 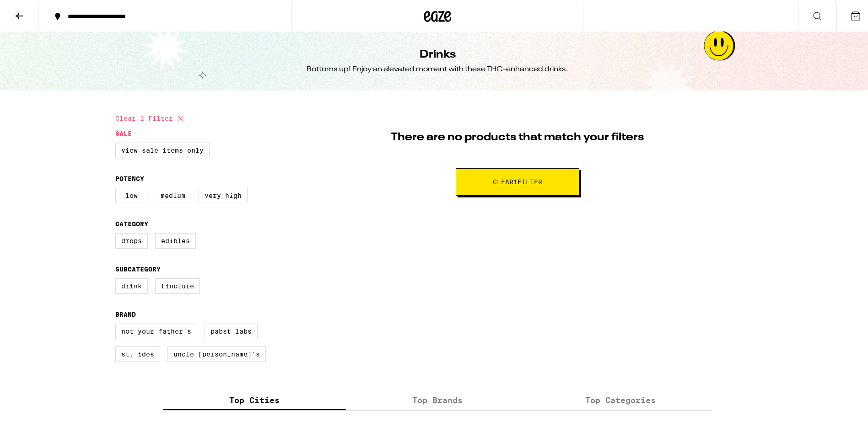 I want to click on label: Edibles, so click(x=175, y=239).